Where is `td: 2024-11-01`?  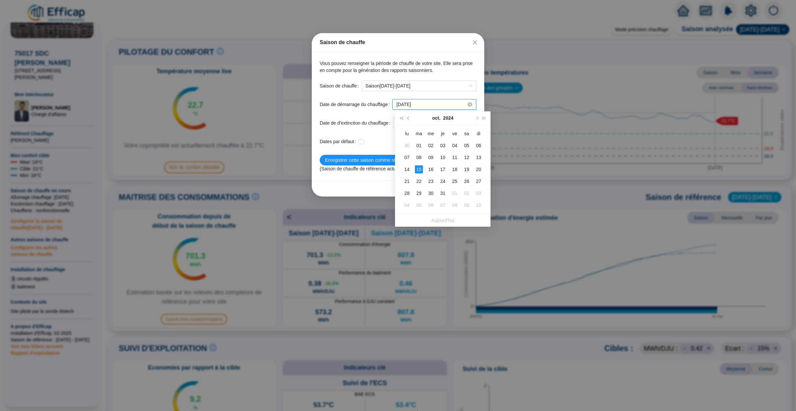 td: 2024-11-01 is located at coordinates (455, 193).